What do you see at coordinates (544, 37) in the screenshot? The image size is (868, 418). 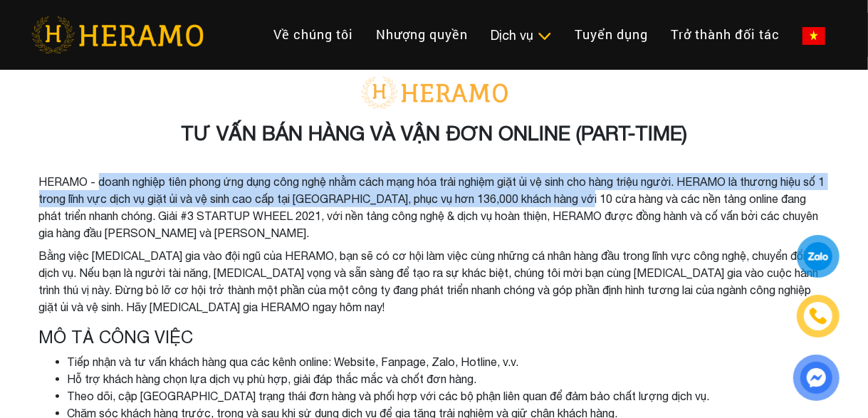 I see `img: subToggleIcon` at bounding box center [544, 37].